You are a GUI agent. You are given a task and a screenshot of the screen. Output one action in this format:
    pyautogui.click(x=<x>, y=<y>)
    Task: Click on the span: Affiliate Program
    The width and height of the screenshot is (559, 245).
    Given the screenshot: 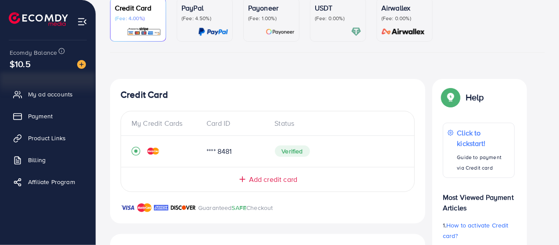 What is the action you would take?
    pyautogui.click(x=51, y=182)
    